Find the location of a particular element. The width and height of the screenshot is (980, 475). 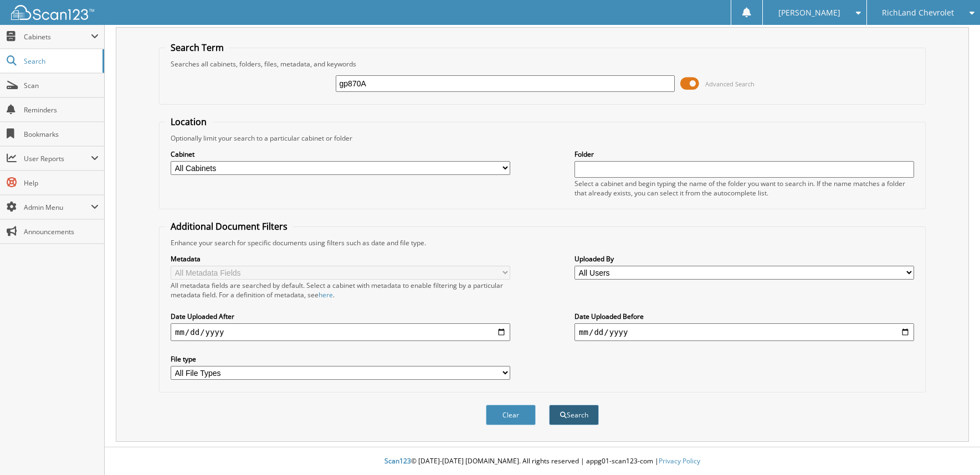

span: RichLand Chevrolet is located at coordinates (918, 13).